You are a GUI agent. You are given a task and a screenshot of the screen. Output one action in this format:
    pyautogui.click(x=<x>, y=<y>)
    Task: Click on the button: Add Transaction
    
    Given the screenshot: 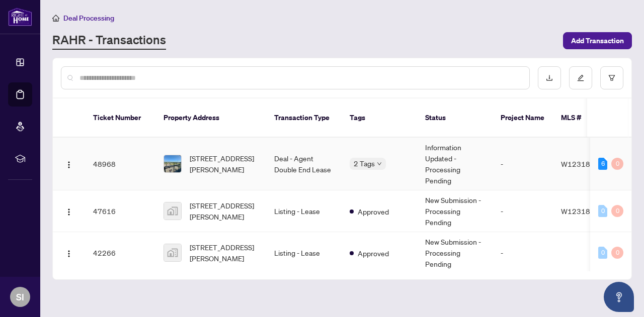 What is the action you would take?
    pyautogui.click(x=597, y=41)
    